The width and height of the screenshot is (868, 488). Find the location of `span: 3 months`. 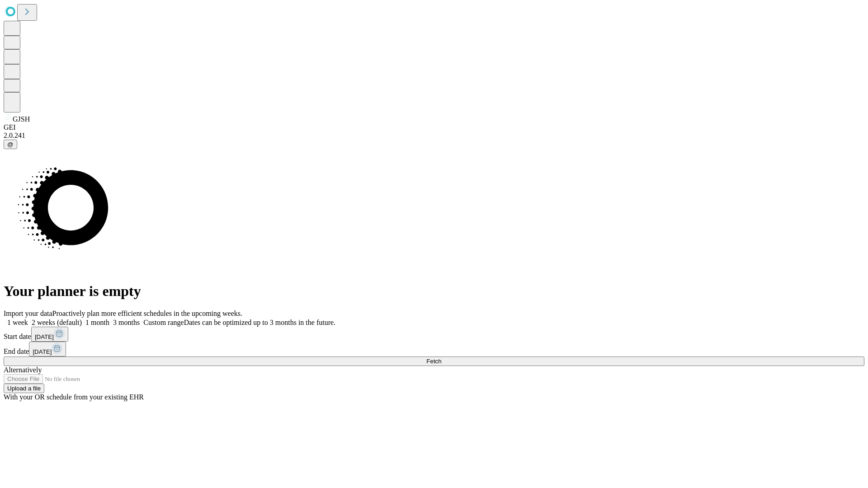

span: 3 months is located at coordinates (126, 322).